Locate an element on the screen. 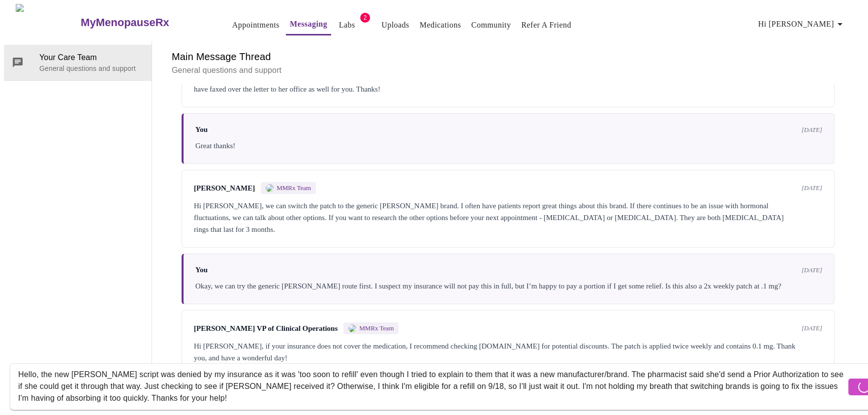 This screenshot has width=868, height=415. button: Community is located at coordinates (491, 25).